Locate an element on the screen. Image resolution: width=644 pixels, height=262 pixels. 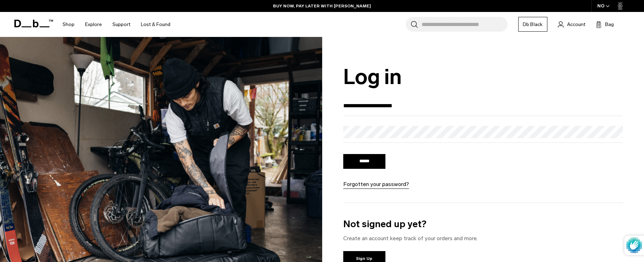
span: Bag is located at coordinates (609, 24).